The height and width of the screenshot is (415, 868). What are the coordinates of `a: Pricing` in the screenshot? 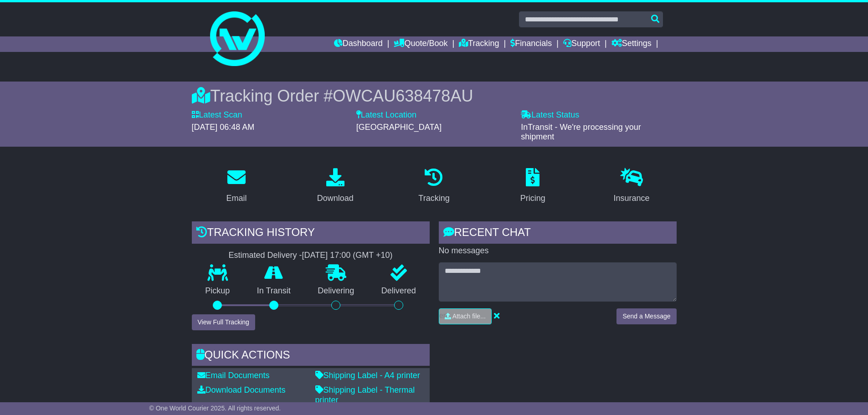 It's located at (533, 186).